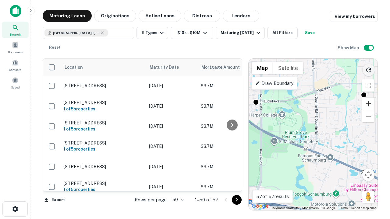  I want to click on button: Active Loans, so click(160, 16).